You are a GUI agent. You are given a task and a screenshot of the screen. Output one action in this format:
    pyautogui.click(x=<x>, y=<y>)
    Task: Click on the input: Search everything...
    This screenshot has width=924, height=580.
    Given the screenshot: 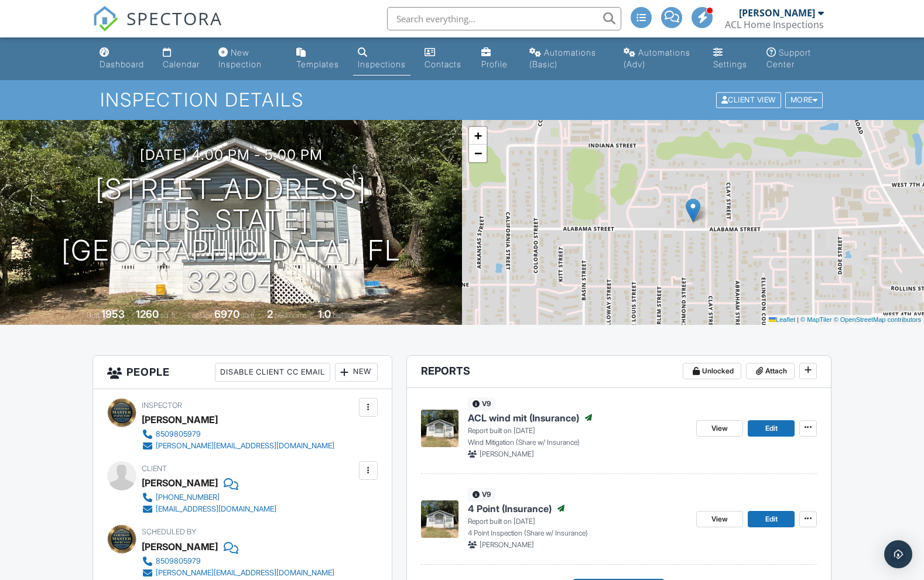 What is the action you would take?
    pyautogui.click(x=504, y=19)
    